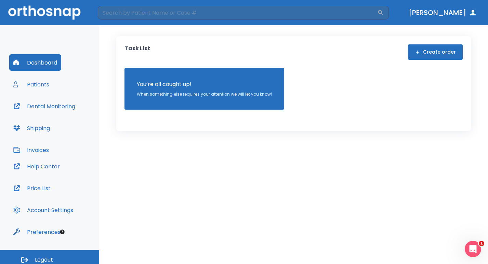 The height and width of the screenshot is (264, 488). I want to click on button: Dental Monitoring, so click(44, 106).